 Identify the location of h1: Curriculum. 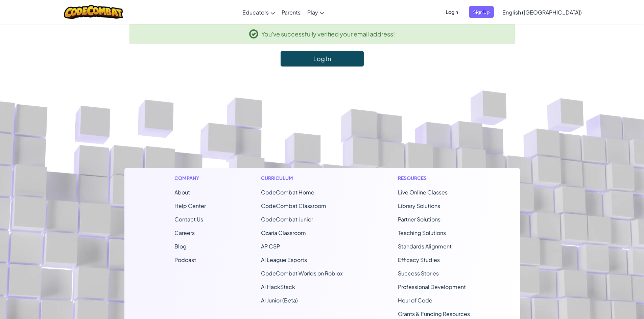
(302, 178).